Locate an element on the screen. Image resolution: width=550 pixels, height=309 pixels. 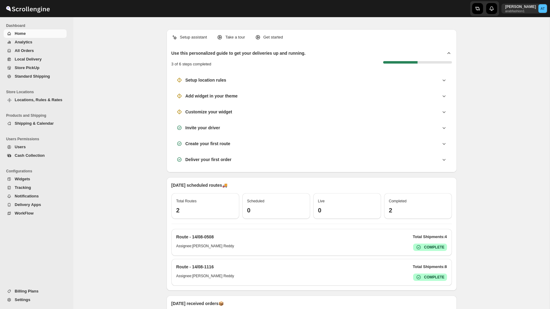
h2: Route - 14/08-1116 is located at coordinates (195, 267).